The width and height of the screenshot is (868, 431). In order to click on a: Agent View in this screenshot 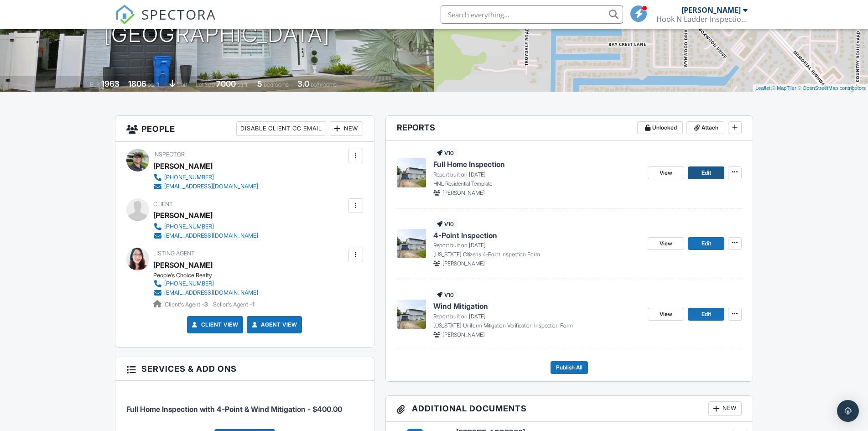, I will do `click(273, 324)`.